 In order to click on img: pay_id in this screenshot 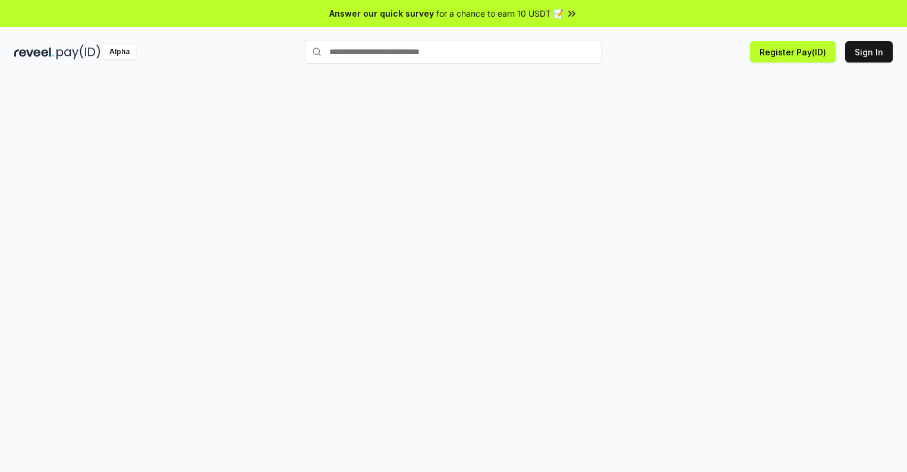, I will do `click(78, 52)`.